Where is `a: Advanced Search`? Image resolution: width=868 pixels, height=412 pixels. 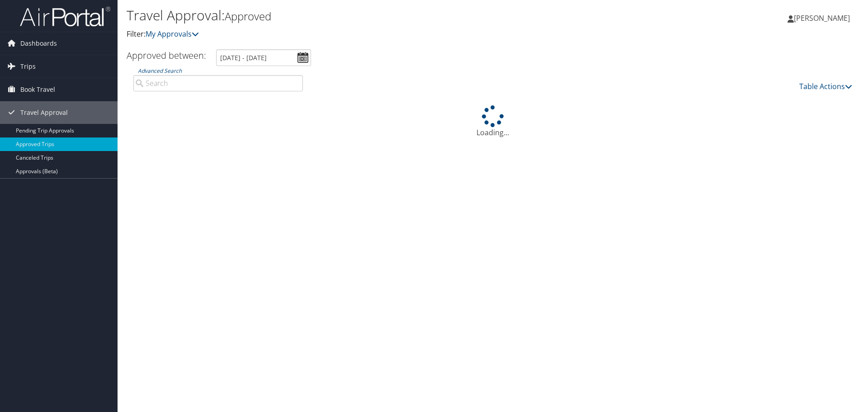
a: Advanced Search is located at coordinates (160, 71).